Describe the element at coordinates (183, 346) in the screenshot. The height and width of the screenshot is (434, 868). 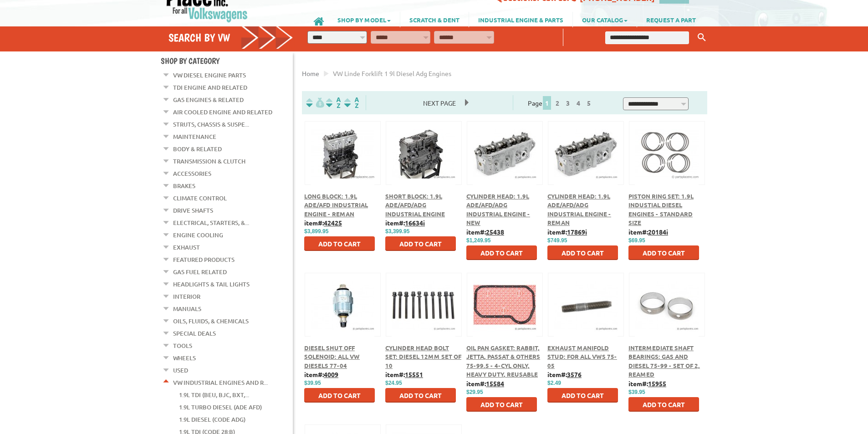
I see `a: Tools` at that location.